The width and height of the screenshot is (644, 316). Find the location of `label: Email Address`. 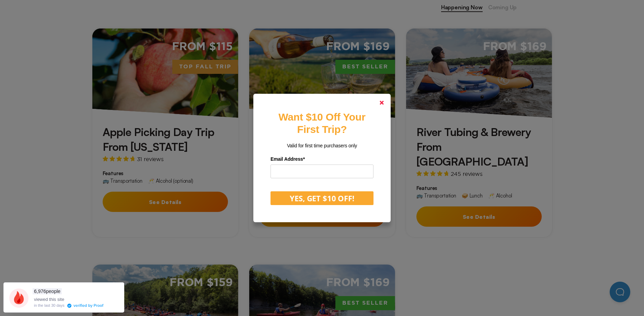

label: Email Address is located at coordinates (322, 159).